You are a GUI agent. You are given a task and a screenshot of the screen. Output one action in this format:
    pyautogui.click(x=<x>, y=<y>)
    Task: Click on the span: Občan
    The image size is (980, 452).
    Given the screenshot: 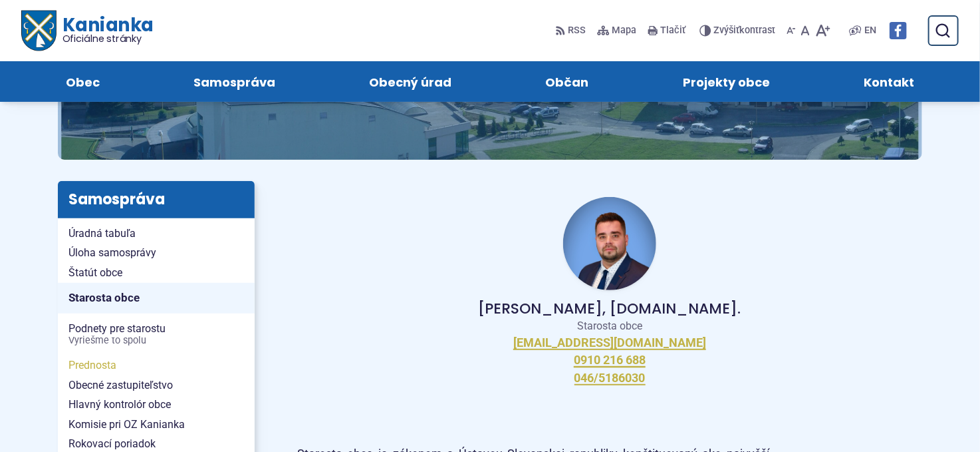 What is the action you would take?
    pyautogui.click(x=567, y=81)
    